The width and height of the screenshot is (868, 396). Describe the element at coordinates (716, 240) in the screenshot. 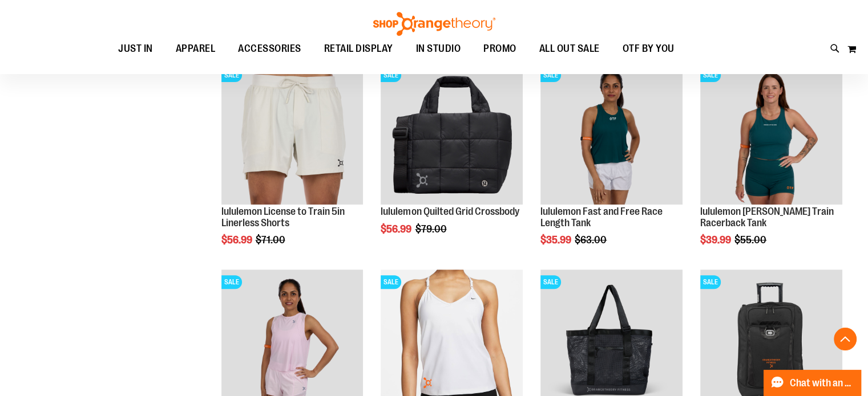

I see `span: $39.99` at that location.